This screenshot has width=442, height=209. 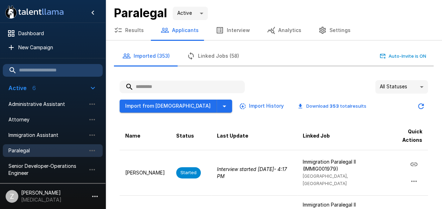 I want to click on button: Interview, so click(x=233, y=30).